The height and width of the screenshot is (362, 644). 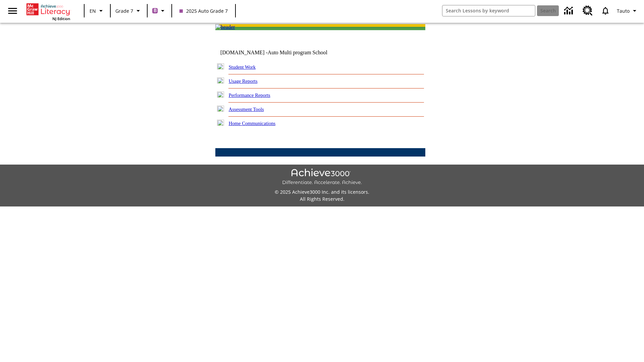 I want to click on div: Home, so click(x=48, y=11).